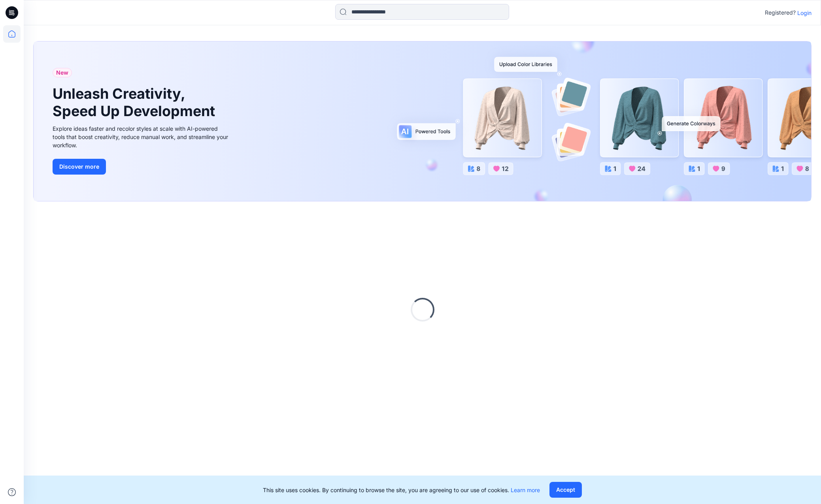 The image size is (821, 504). Describe the element at coordinates (141, 167) in the screenshot. I see `a: Discover more` at that location.